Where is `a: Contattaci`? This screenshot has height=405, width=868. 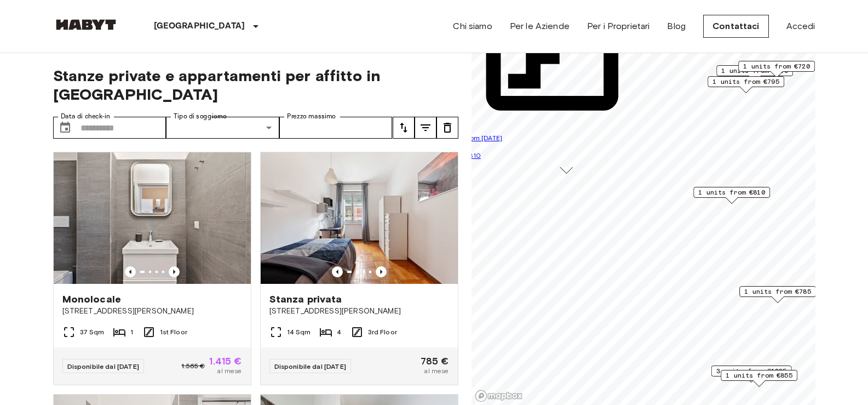 a: Contattaci is located at coordinates (736, 26).